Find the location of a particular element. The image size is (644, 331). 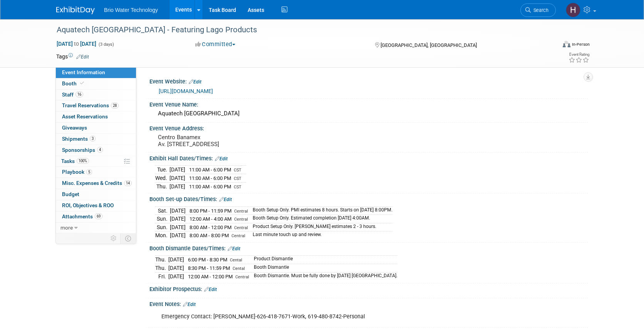

img: ExhibitDay is located at coordinates (76, 11).